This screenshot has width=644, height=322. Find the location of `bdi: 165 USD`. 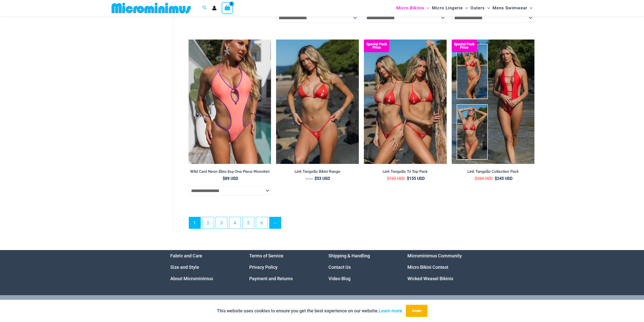

bdi: 165 USD is located at coordinates (396, 178).